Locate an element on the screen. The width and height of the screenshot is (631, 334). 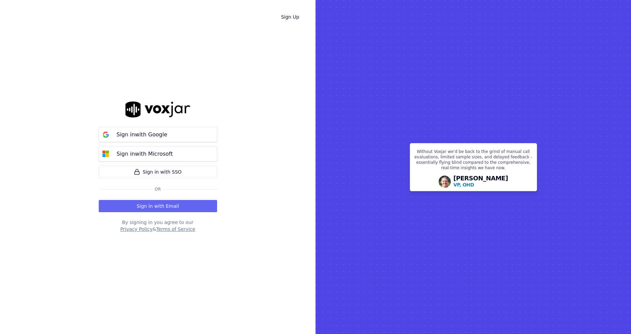
span: Or is located at coordinates (158, 189).